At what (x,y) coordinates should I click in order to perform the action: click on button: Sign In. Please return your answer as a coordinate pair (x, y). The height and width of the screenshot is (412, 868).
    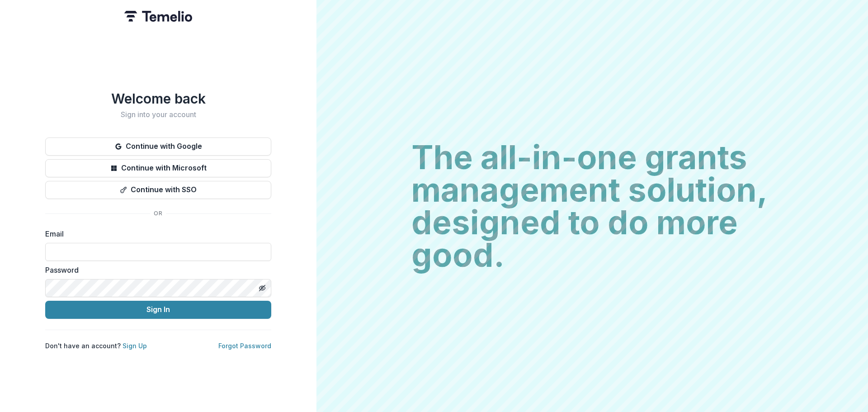
    Looking at the image, I should click on (158, 310).